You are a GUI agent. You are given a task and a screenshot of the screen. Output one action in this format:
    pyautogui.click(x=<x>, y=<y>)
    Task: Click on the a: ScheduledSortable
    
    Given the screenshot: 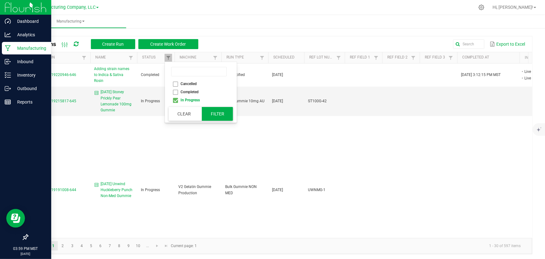 What is the action you would take?
    pyautogui.click(x=288, y=58)
    